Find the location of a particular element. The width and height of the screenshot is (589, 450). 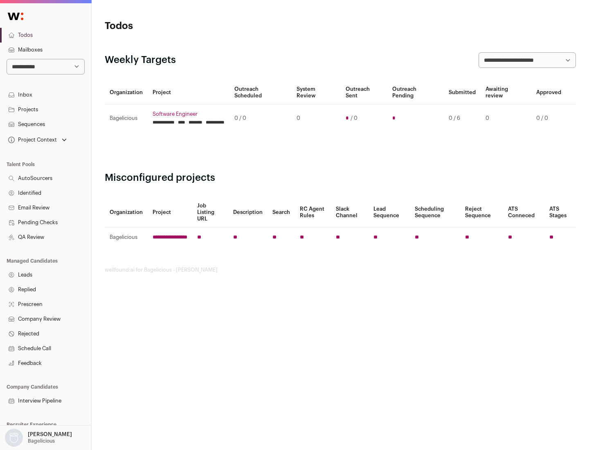

th: Description is located at coordinates (248, 212).